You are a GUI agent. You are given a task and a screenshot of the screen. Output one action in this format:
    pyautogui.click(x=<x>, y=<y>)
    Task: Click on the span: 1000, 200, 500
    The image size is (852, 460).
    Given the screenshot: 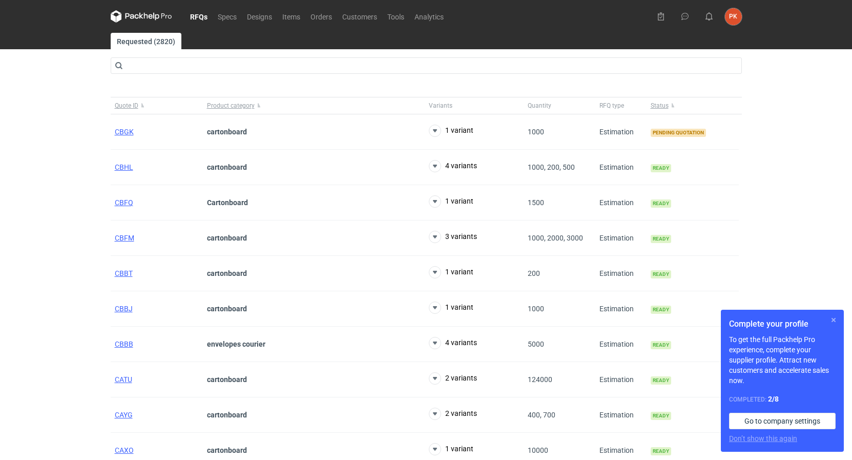 What is the action you would take?
    pyautogui.click(x=551, y=167)
    